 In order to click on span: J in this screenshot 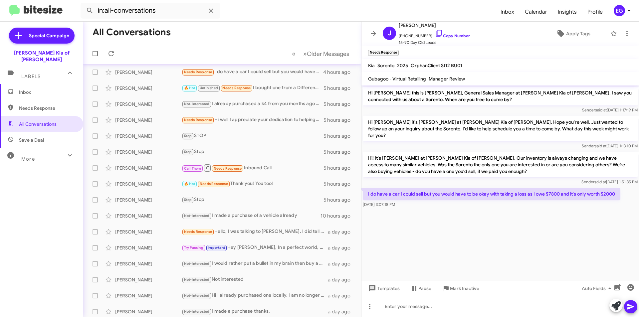, I will do `click(389, 33)`.